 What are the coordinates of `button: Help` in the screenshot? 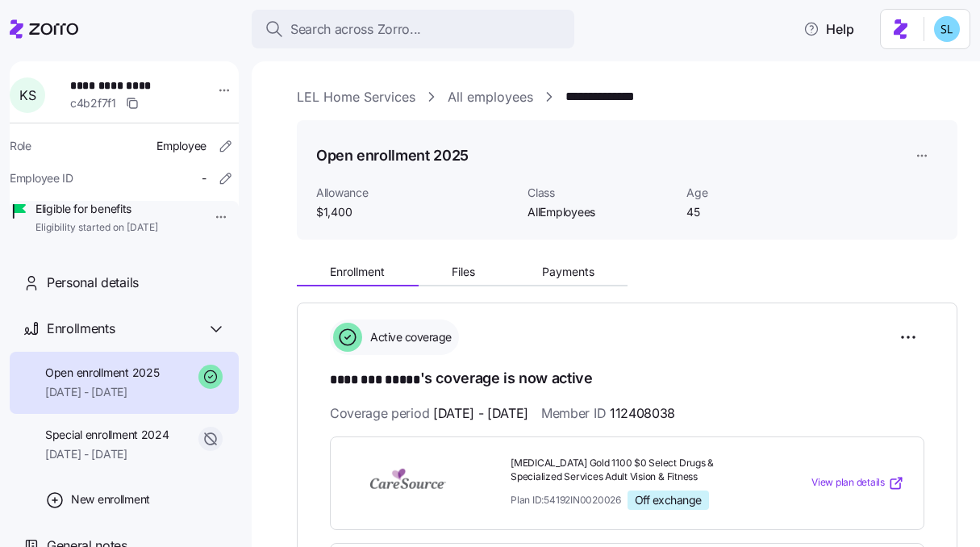 It's located at (829, 29).